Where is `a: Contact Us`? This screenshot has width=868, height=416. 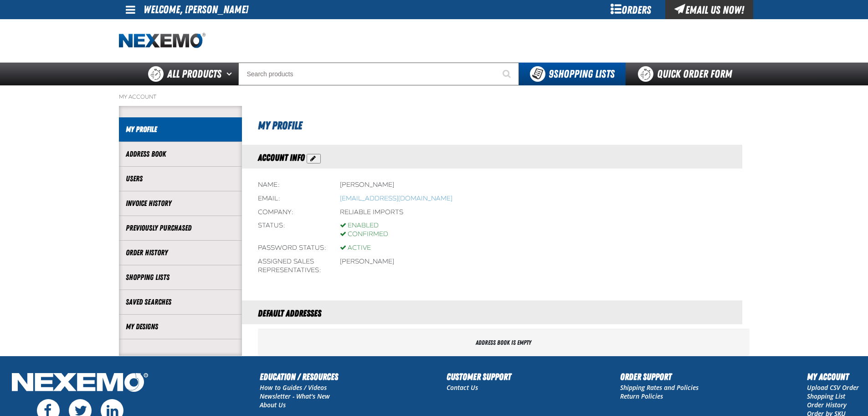
a: Contact Us is located at coordinates (462, 387).